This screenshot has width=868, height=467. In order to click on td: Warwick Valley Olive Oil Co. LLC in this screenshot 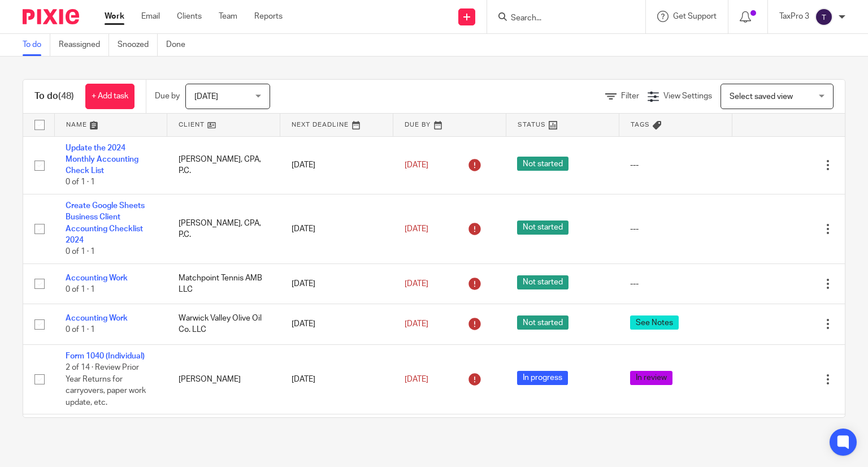, I will do `click(224, 323)`.